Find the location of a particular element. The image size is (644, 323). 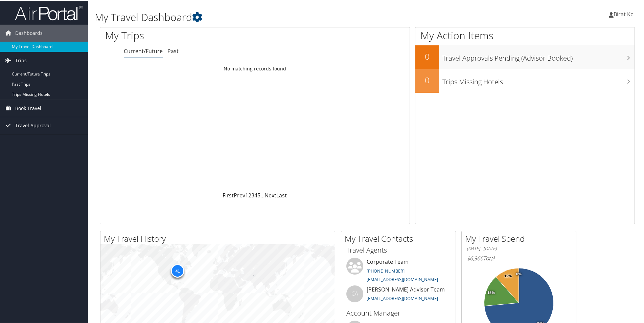

h2: My Travel Contacts is located at coordinates (400, 238).